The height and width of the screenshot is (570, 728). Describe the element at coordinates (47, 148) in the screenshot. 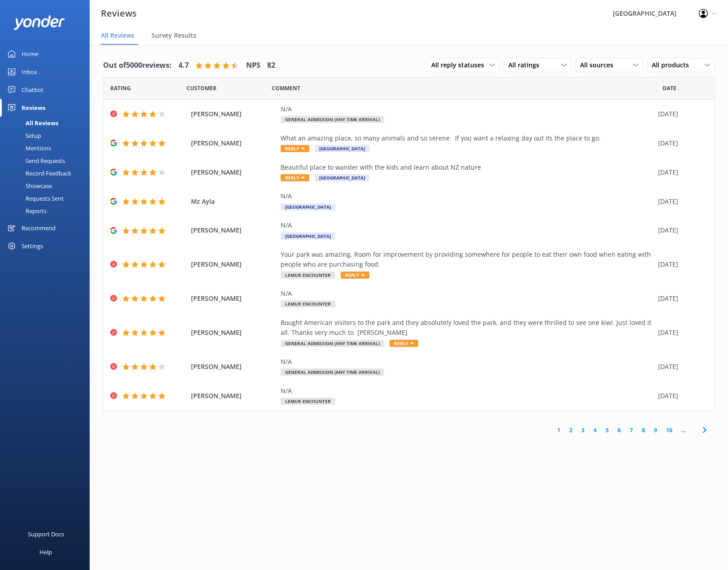

I see `a: Mentions` at that location.